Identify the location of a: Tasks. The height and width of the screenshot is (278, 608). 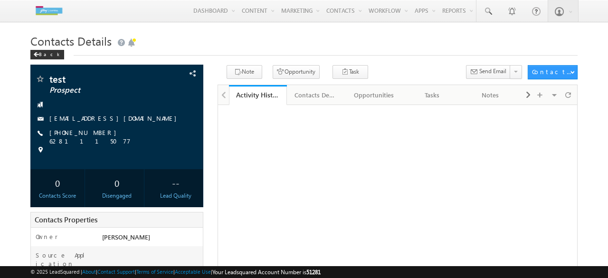
(432, 95).